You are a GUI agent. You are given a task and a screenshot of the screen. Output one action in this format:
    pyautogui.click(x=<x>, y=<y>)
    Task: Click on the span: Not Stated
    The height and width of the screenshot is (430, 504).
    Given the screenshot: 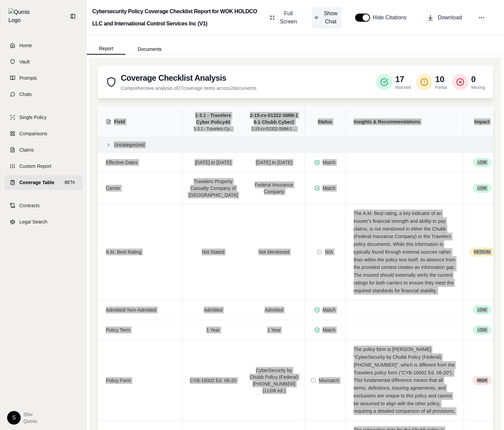 What is the action you would take?
    pyautogui.click(x=213, y=252)
    